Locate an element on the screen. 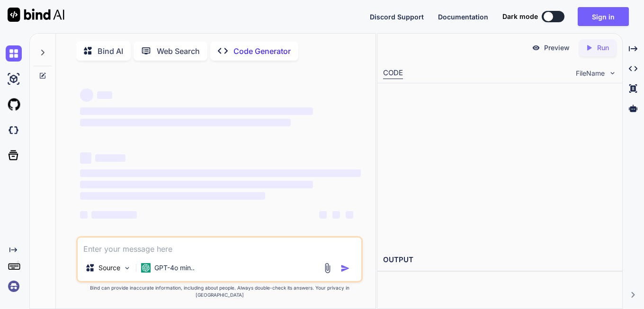 This screenshot has width=644, height=309. h2: OUTPUT is located at coordinates (500, 260).